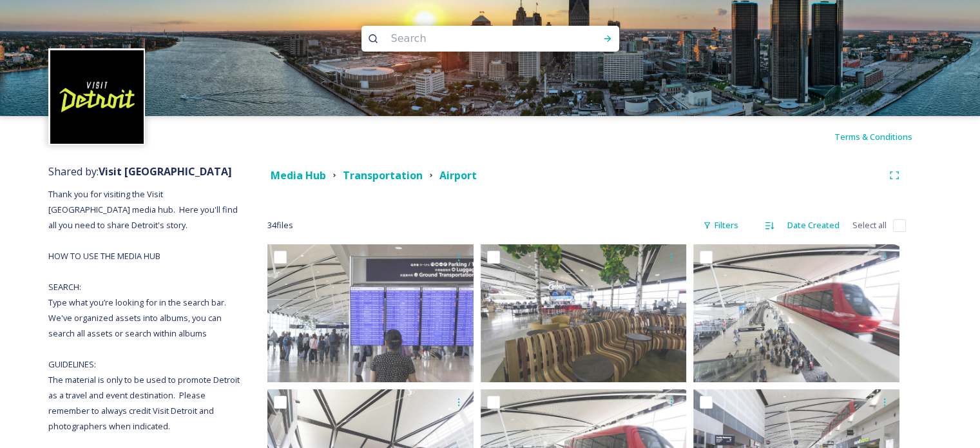 The height and width of the screenshot is (448, 980). What do you see at coordinates (298, 175) in the screenshot?
I see `strong: Media Hub` at bounding box center [298, 175].